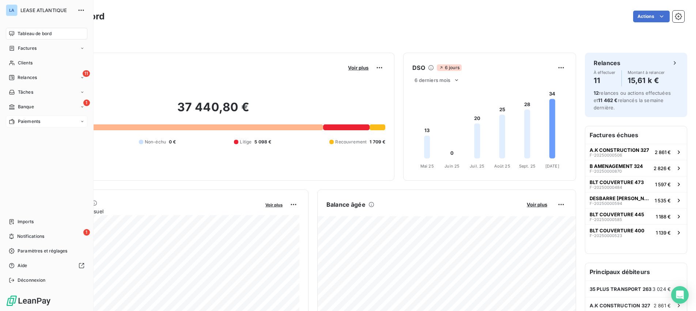 The image size is (696, 311). What do you see at coordinates (604, 80) in the screenshot?
I see `h4: 11` at bounding box center [604, 80].